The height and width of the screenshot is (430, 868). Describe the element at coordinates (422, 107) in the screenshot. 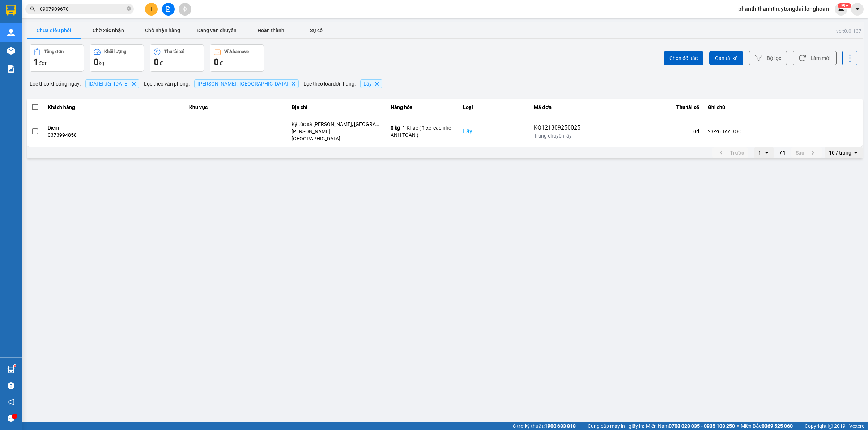

I see `th: Hàng hóa` at that location.